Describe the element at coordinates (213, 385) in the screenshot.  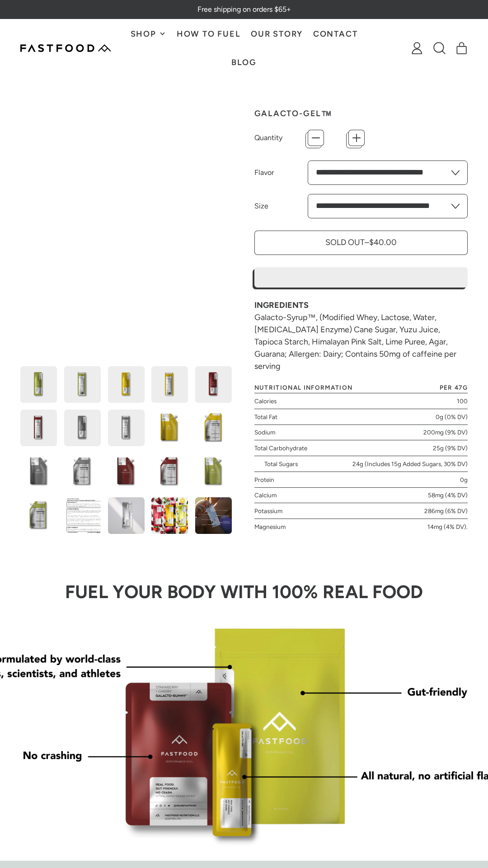
I see `img: Galacto-Gel™️ - Fastfood- Strawberry and cherry flavor small pouch` at that location.